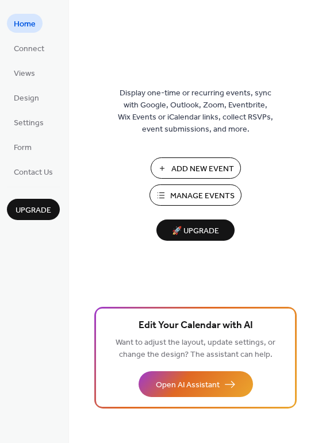 This screenshot has height=443, width=322. I want to click on span: Want to adjust the layout, update settings, or change the design? The assistant can help., so click(195, 349).